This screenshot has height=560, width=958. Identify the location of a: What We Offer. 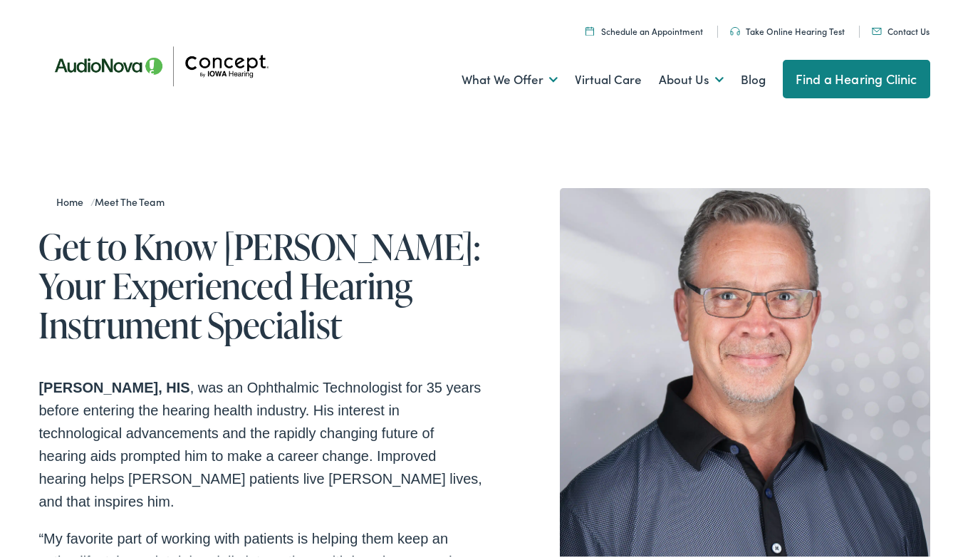
(510, 77).